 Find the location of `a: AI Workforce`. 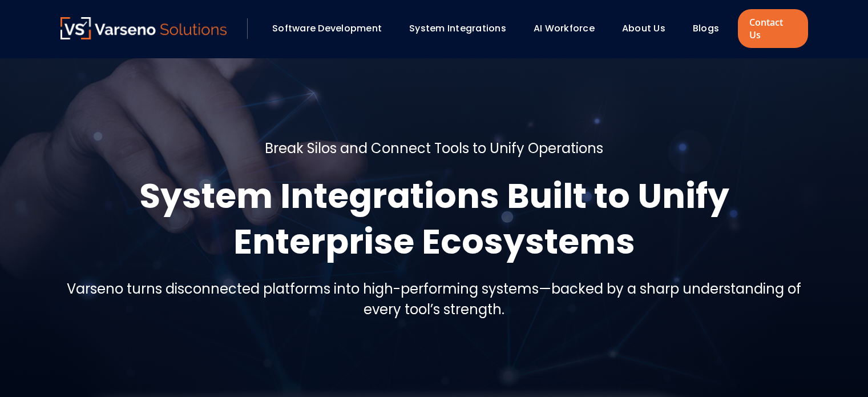

a: AI Workforce is located at coordinates (564, 28).